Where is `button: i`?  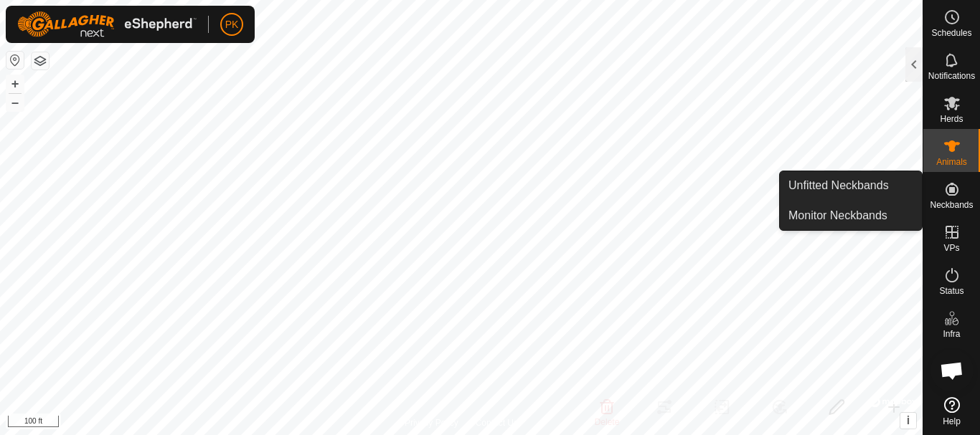 button: i is located at coordinates (908, 421).